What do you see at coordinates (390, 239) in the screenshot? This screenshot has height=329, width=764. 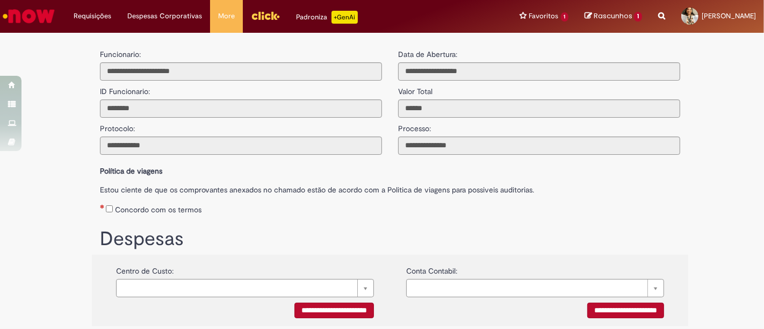 I see `h1: Despesas` at bounding box center [390, 239].